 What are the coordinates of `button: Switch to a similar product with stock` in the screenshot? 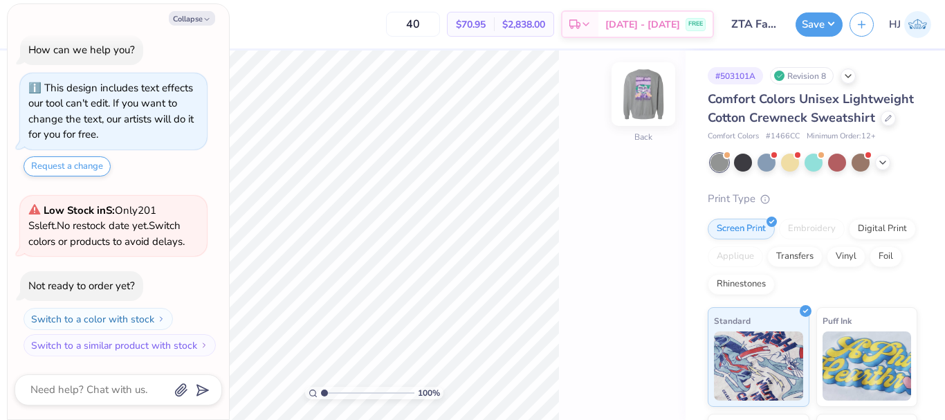 It's located at (120, 345).